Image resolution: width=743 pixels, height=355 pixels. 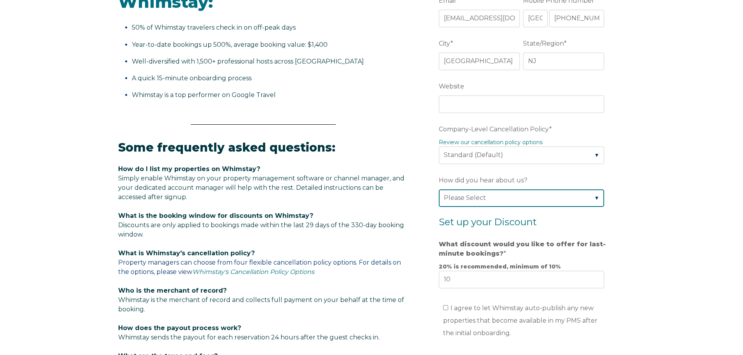 What do you see at coordinates (483, 180) in the screenshot?
I see `span: How did you hear about us?` at bounding box center [483, 180].